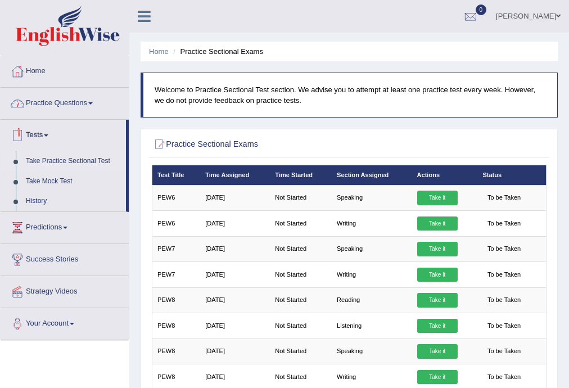  I want to click on a: History, so click(73, 201).